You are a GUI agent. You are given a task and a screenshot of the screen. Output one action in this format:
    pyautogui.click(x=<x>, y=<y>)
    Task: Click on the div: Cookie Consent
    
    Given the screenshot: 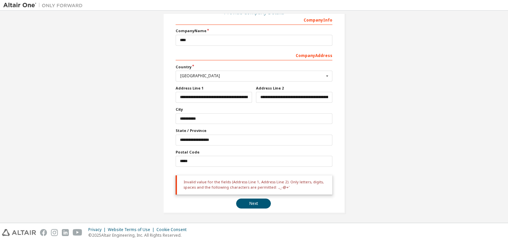 What is the action you would take?
    pyautogui.click(x=173, y=229)
    